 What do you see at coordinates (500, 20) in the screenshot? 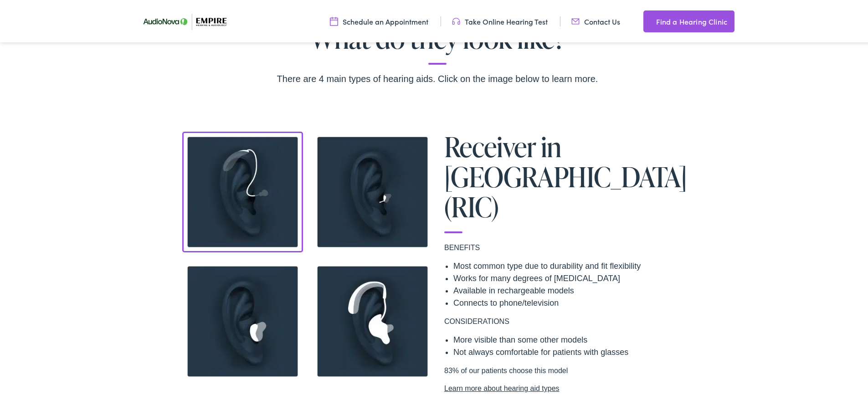
I see `a: Take Online Hearing Test` at bounding box center [500, 20].